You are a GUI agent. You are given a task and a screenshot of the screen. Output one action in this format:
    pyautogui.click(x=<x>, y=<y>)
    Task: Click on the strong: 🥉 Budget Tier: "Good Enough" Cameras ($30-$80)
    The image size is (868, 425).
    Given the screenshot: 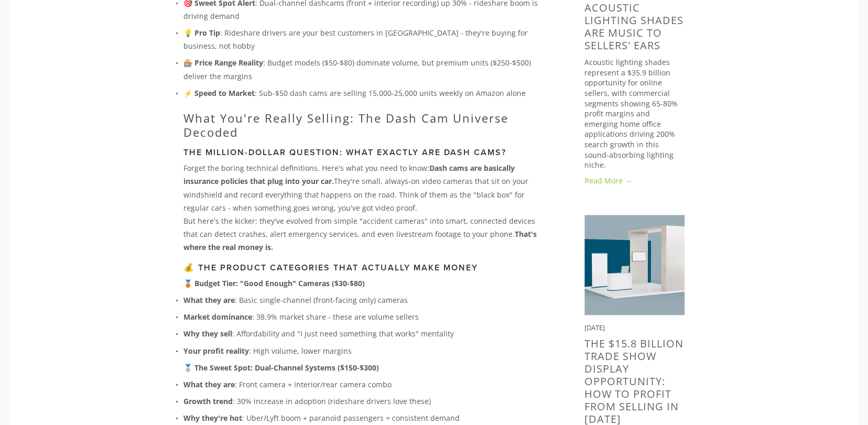 What is the action you would take?
    pyautogui.click(x=274, y=283)
    